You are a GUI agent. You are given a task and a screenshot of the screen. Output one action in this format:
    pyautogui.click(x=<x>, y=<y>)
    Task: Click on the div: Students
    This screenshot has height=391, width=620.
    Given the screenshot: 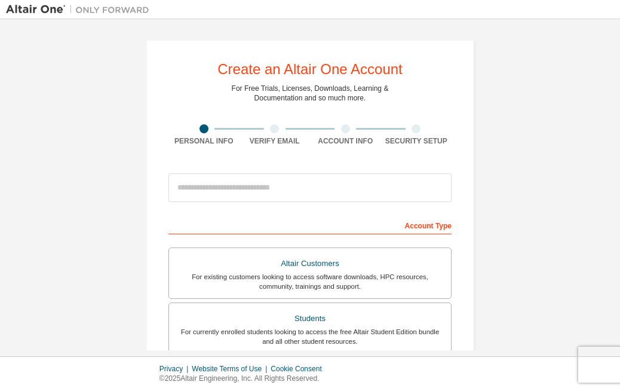 What is the action you would take?
    pyautogui.click(x=310, y=318)
    